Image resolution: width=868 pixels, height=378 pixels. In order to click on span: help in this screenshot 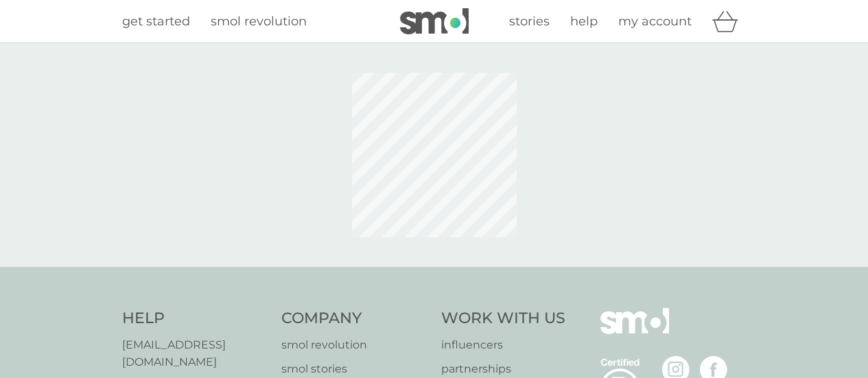, I will do `click(584, 22)`.